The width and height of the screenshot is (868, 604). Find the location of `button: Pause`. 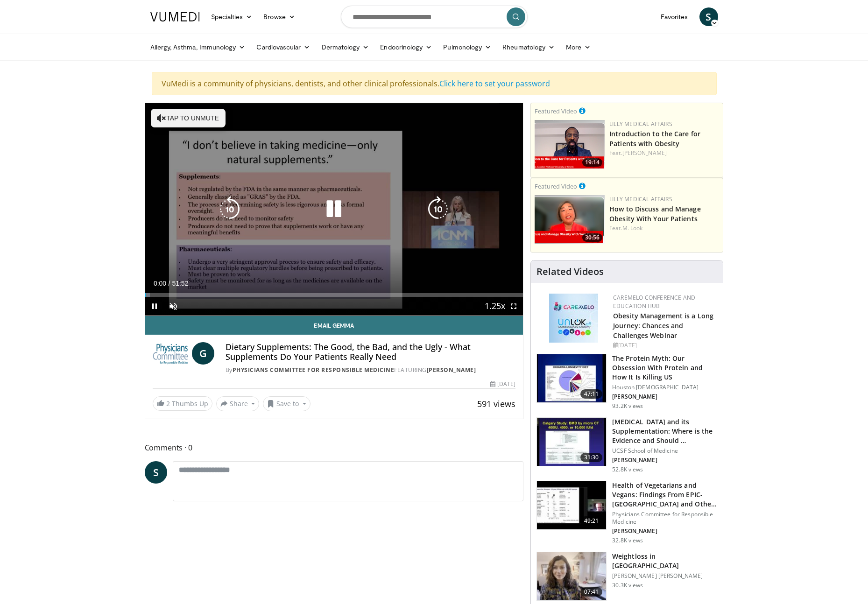

button: Pause is located at coordinates (154, 306).